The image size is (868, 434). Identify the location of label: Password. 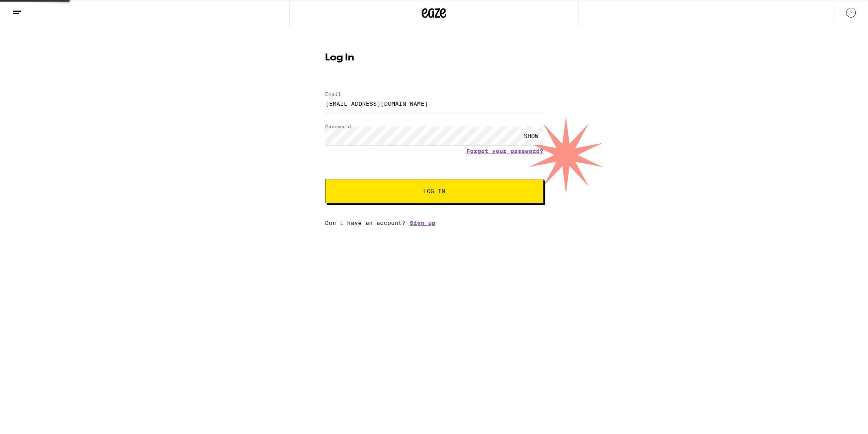
(339, 126).